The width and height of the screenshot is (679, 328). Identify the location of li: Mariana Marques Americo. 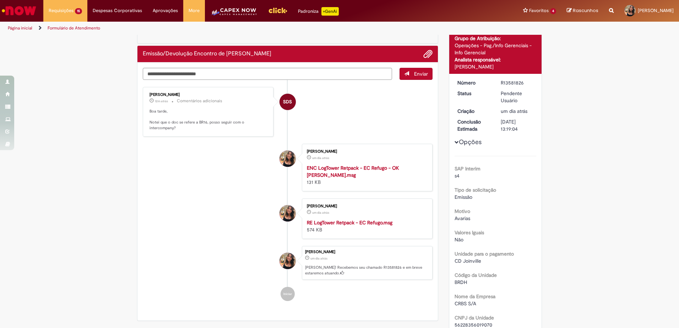
(287, 263).